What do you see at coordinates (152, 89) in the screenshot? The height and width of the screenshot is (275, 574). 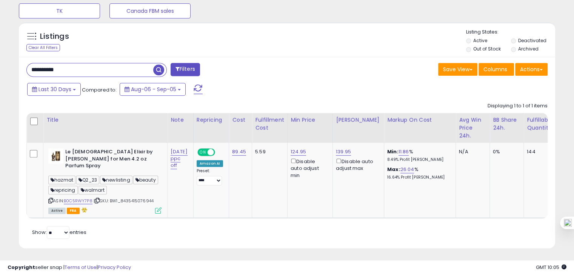 I see `button: Aug-06 - Sep-05` at bounding box center [152, 89].